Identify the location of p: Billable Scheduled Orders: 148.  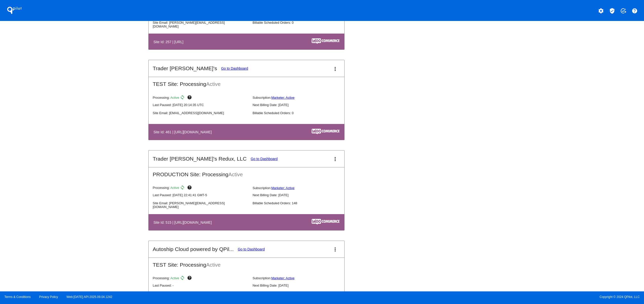
(301, 203).